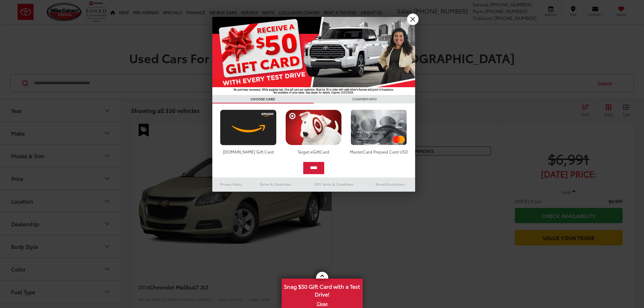 The width and height of the screenshot is (644, 308). What do you see at coordinates (313, 127) in the screenshot?
I see `img: targetcard.png` at bounding box center [313, 127].